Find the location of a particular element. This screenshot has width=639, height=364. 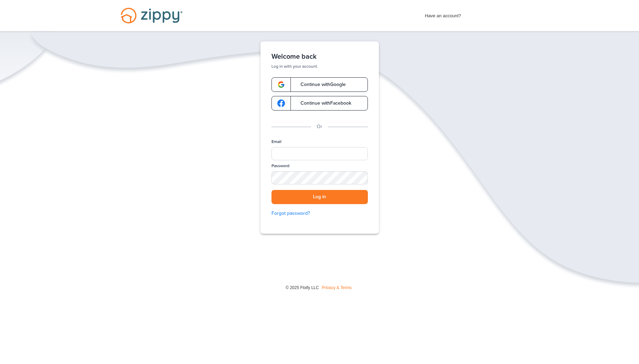

button: Log in is located at coordinates (319, 197).